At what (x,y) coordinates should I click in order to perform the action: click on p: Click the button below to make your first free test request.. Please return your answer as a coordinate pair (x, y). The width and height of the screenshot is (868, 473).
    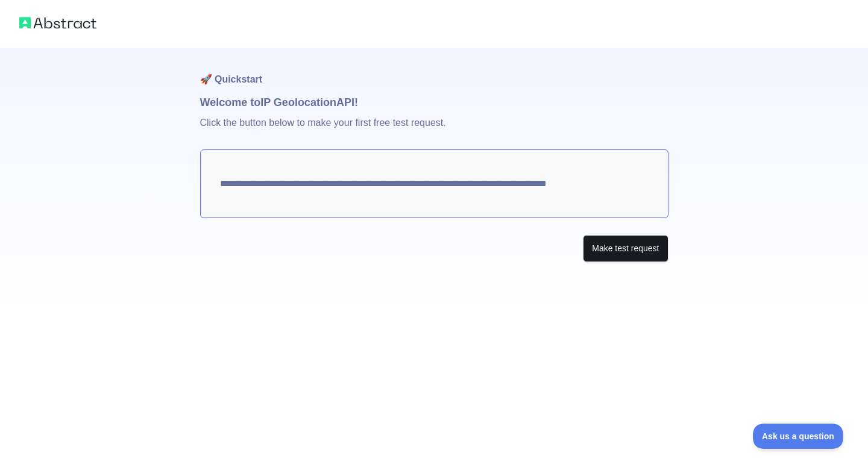
    Looking at the image, I should click on (434, 130).